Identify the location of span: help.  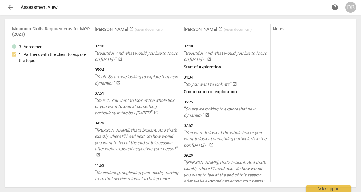
(335, 7).